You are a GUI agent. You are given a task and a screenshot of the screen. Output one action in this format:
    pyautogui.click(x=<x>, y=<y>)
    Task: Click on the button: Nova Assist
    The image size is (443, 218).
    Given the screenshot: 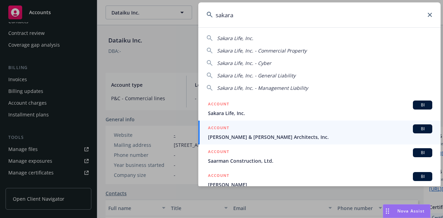 What is the action you would take?
    pyautogui.click(x=407, y=211)
    